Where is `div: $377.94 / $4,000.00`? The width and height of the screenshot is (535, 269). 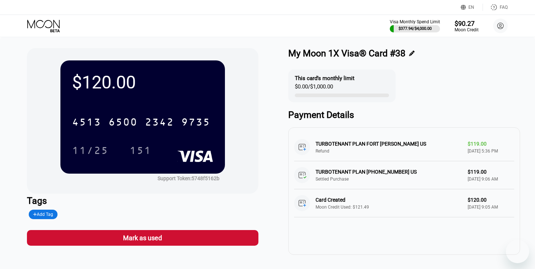 div: $377.94 / $4,000.00 is located at coordinates (415, 28).